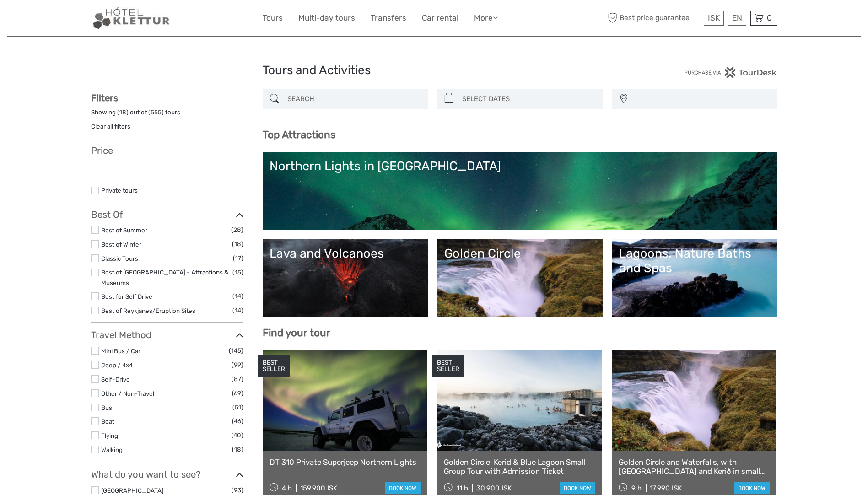 This screenshot has height=495, width=868. Describe the element at coordinates (769, 18) in the screenshot. I see `span: 0` at that location.